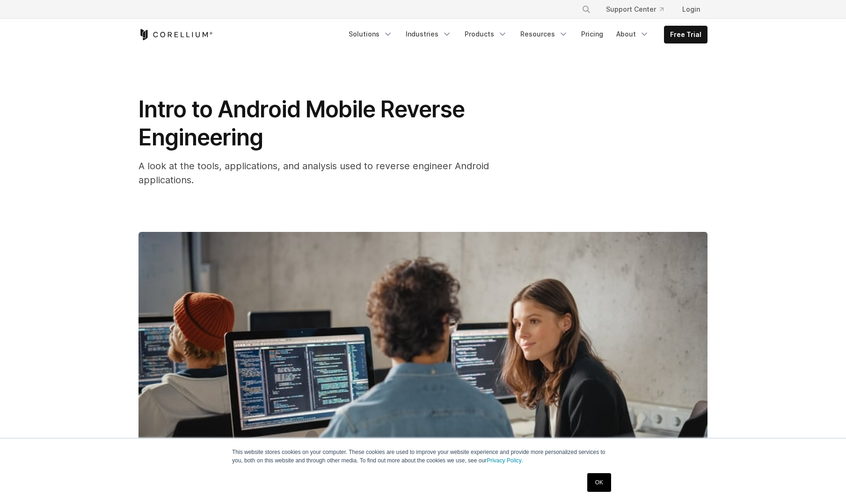 Image resolution: width=846 pixels, height=504 pixels. Describe the element at coordinates (691, 9) in the screenshot. I see `a: Login` at that location.